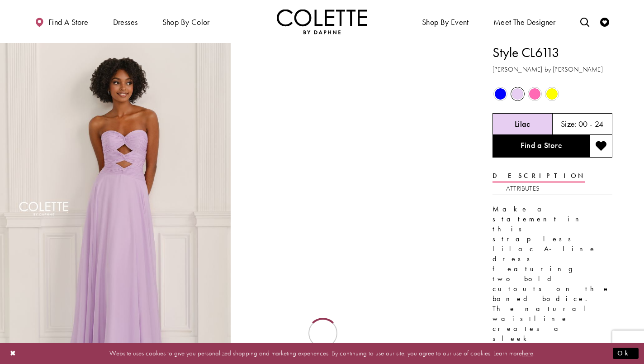 Image resolution: width=644 pixels, height=364 pixels. Describe the element at coordinates (552, 53) in the screenshot. I see `h1: Style CL6113` at that location.